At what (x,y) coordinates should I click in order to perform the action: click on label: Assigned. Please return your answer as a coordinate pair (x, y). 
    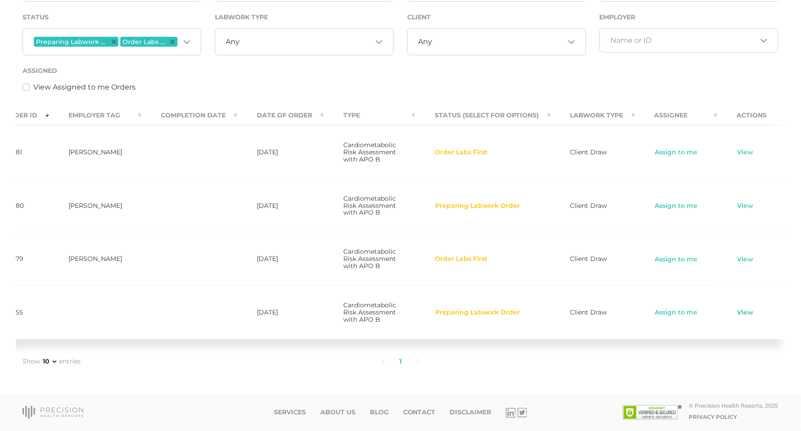
    Looking at the image, I should click on (40, 71).